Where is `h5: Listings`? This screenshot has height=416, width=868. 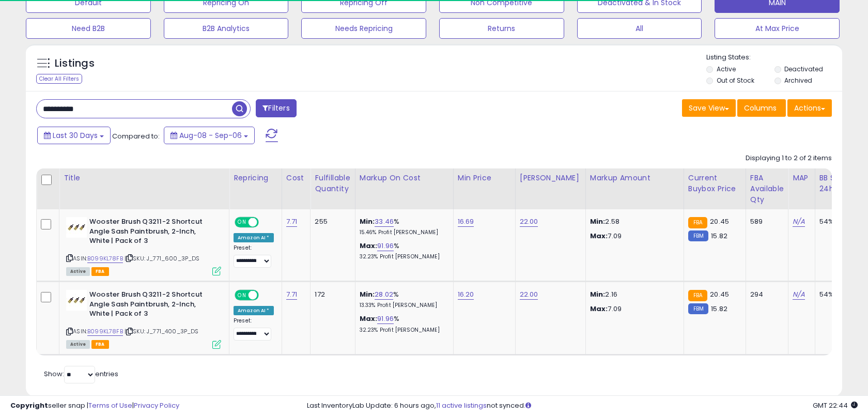
h5: Listings is located at coordinates (74, 64).